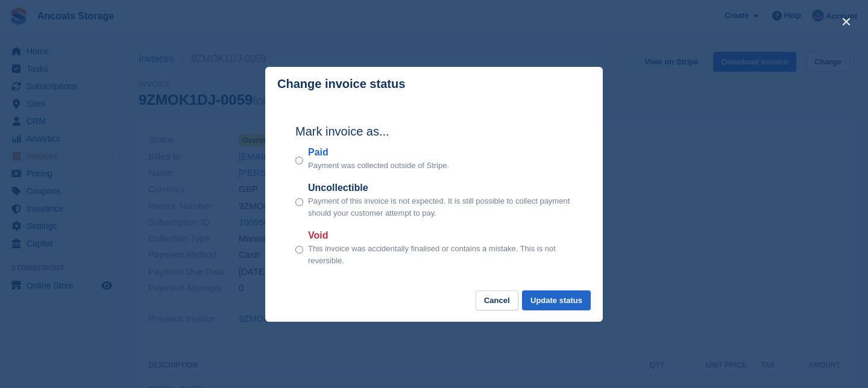  Describe the element at coordinates (846, 22) in the screenshot. I see `button: close` at that location.